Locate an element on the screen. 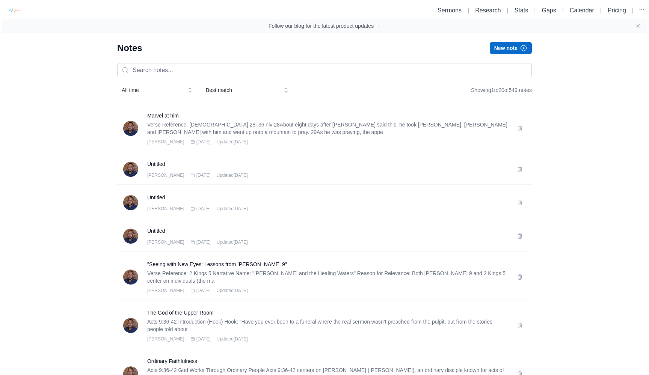 This screenshot has height=375, width=649. button: Best match is located at coordinates (247, 90).